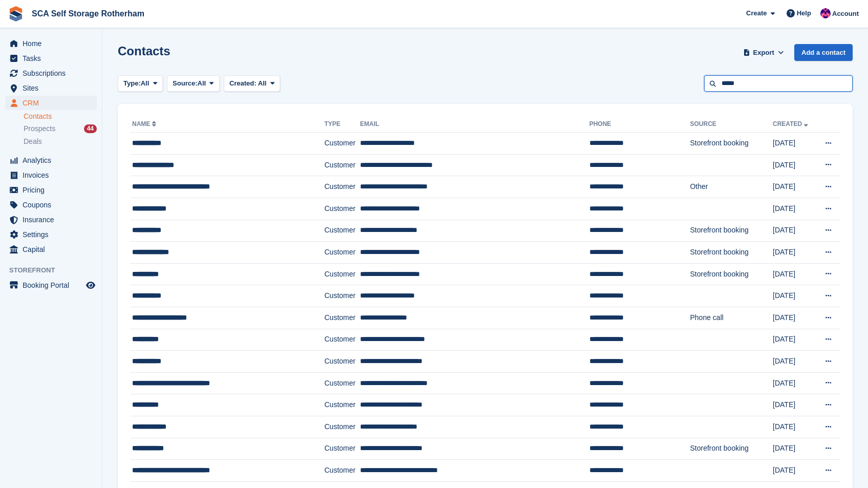 The image size is (868, 488). What do you see at coordinates (16, 14) in the screenshot?
I see `img: stora-icon-8386f47178a22dfd0bd8f6a31ec36ba5ce8667c1dd55bd0f319d3a0aa187defe.svg` at bounding box center [16, 14].